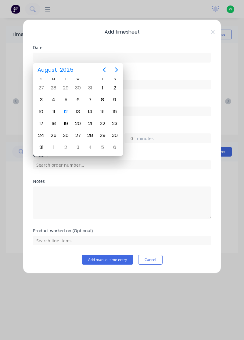 This screenshot has width=244, height=340. Describe the element at coordinates (66, 135) in the screenshot. I see `div: Tuesday, August 26, 2025` at that location.